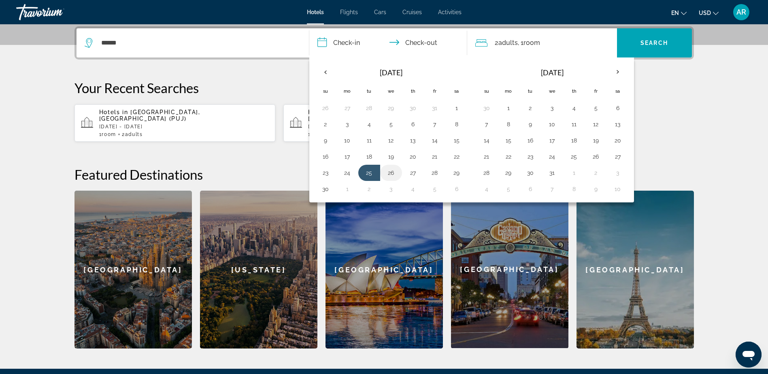  Describe the element at coordinates (380, 12) in the screenshot. I see `a: Cars` at that location.